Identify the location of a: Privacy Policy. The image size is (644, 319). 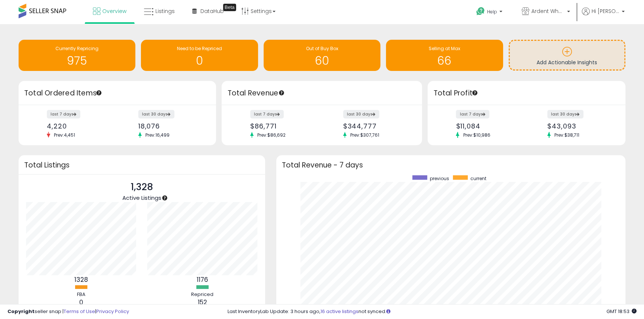
(112, 311).